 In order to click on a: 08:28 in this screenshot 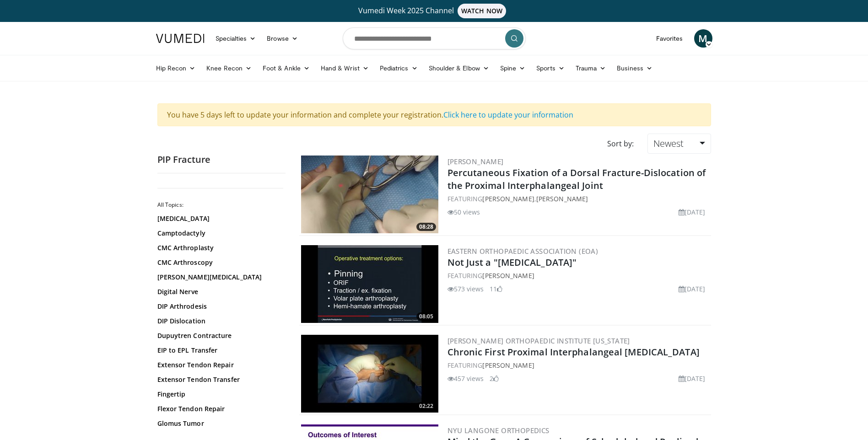, I will do `click(370, 195)`.